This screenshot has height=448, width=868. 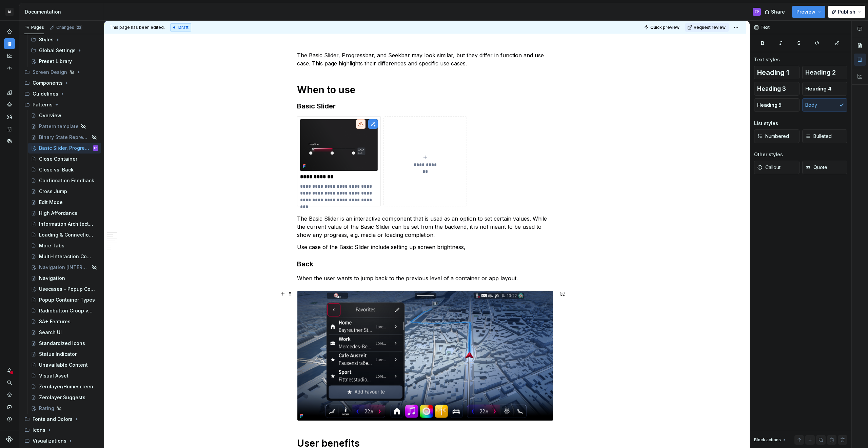 I want to click on a: Supernova Logo, so click(x=9, y=439).